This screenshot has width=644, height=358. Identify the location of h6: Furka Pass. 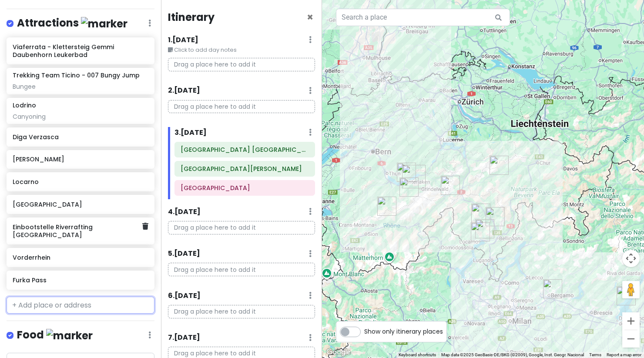
(80, 280).